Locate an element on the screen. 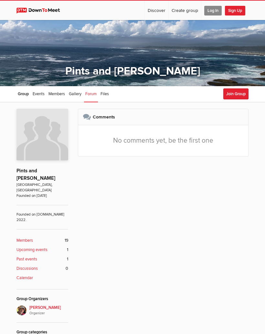 The image size is (265, 334). div: No comments yet, be the first one is located at coordinates (163, 141).